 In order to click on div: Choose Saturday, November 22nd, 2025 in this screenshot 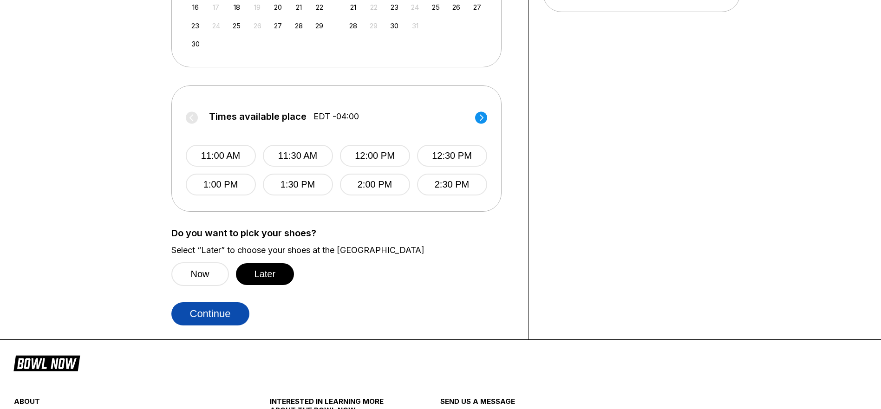, I will do `click(319, 7)`.